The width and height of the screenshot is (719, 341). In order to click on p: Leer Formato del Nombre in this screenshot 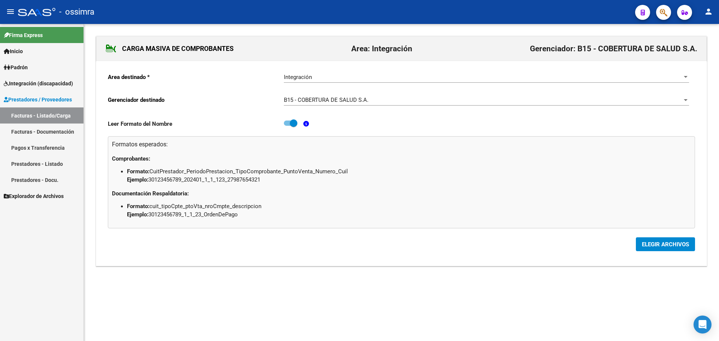, I will do `click(196, 124)`.